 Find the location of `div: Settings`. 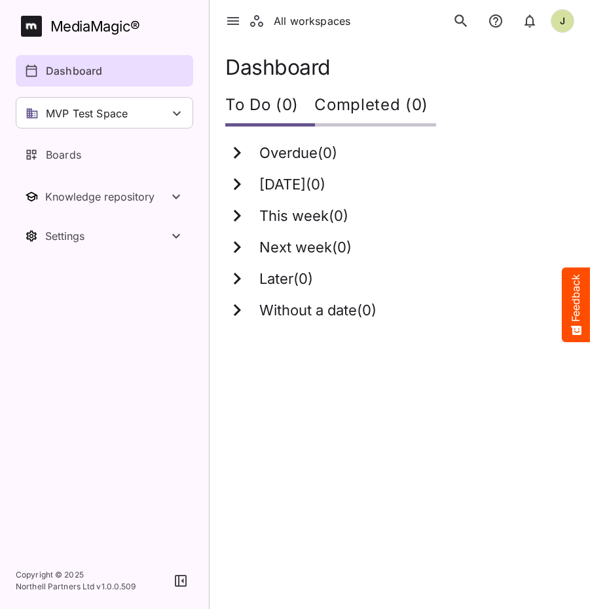

div: Settings is located at coordinates (107, 236).